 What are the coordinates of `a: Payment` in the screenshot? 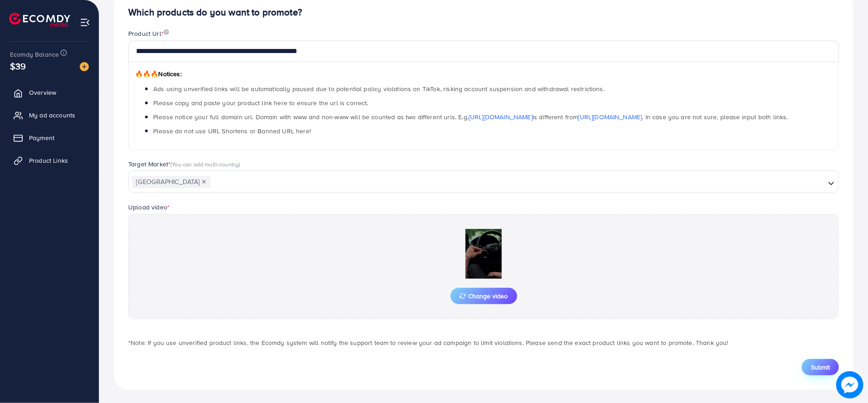 It's located at (49, 138).